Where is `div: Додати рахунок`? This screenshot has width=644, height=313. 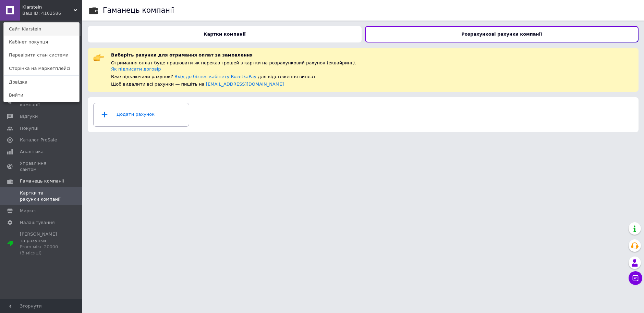
div: Додати рахунок is located at coordinates (141, 115).